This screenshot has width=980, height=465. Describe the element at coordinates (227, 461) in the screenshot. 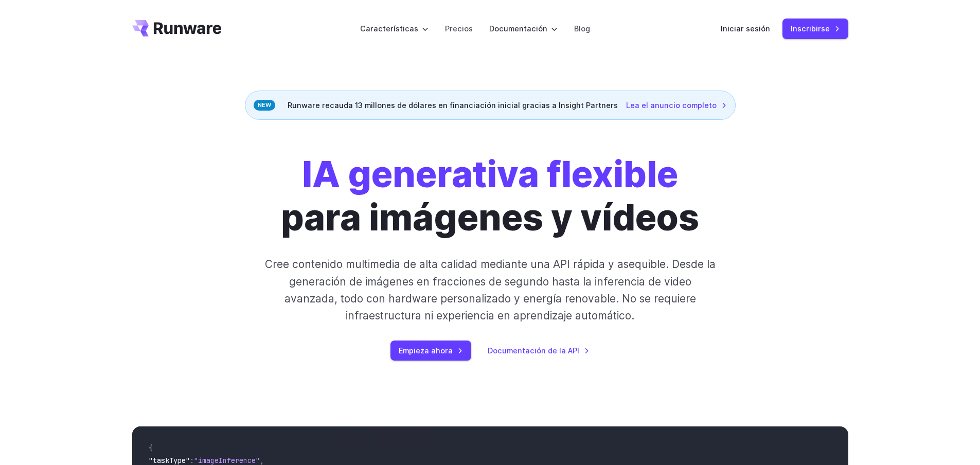

I see `span: "imageInference"` at that location.